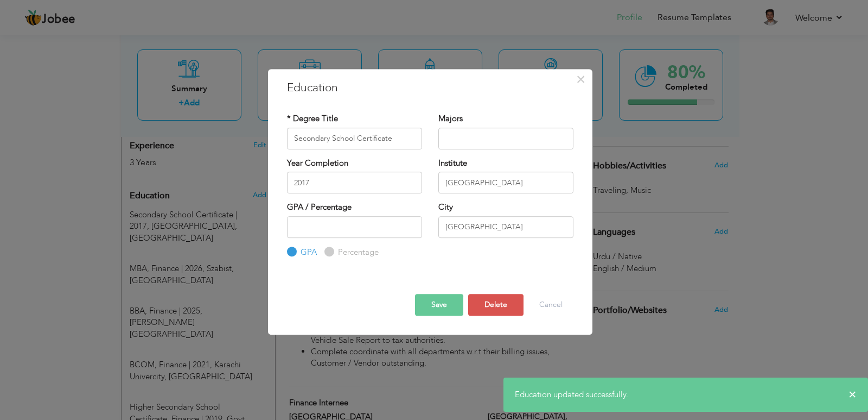 Image resolution: width=868 pixels, height=420 pixels. Describe the element at coordinates (313, 119) in the screenshot. I see `label: * Degree Title` at that location.